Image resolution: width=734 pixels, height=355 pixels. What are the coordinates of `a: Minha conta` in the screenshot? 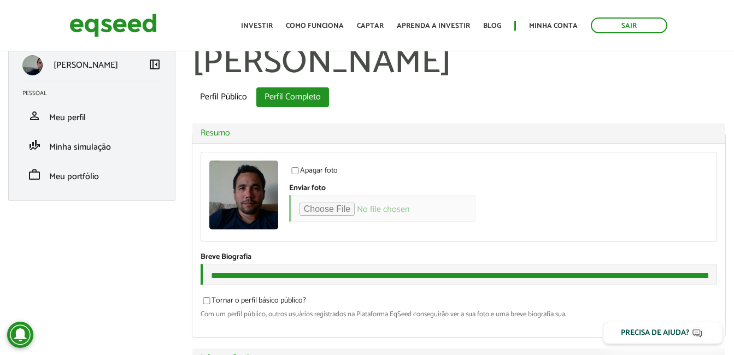 It's located at (553, 26).